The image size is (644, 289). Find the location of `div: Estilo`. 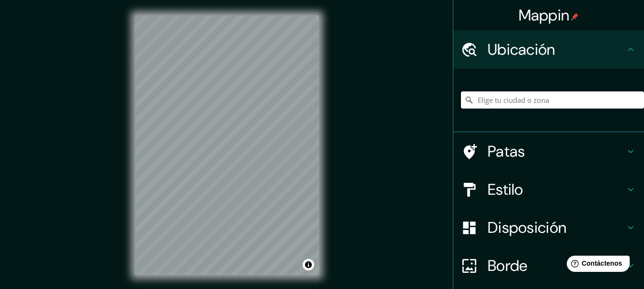

div: Estilo is located at coordinates (549, 190).